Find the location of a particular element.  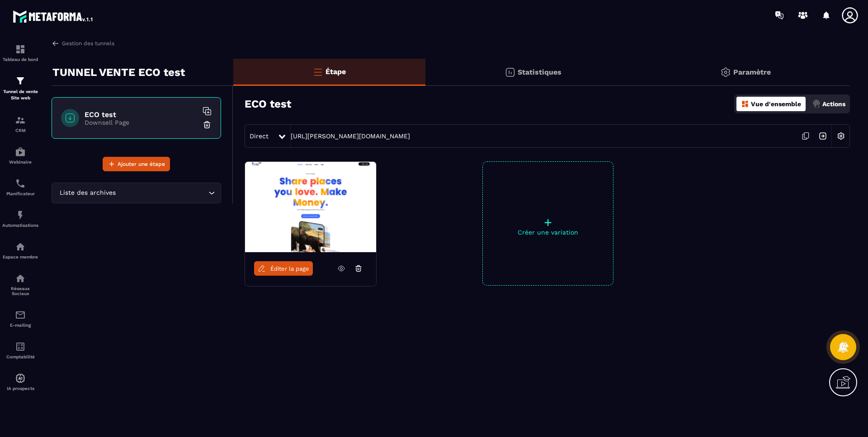

img: image is located at coordinates (310, 207).